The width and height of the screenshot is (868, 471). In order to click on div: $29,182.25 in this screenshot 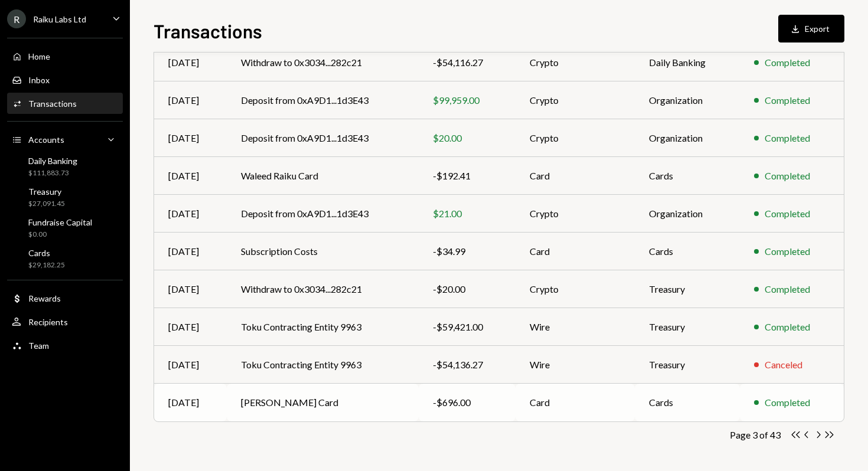, I will do `click(47, 265)`.